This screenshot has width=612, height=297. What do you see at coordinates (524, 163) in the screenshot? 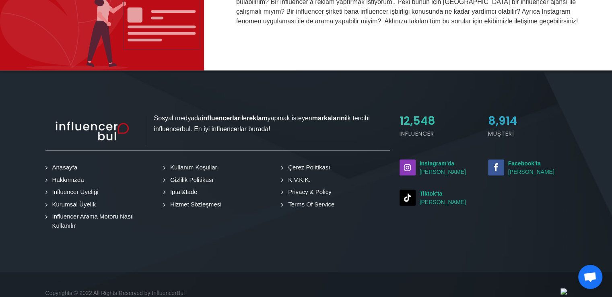
I see `strong: Facebook'ta` at bounding box center [524, 163].